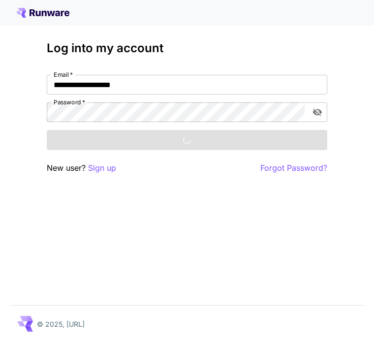  What do you see at coordinates (187, 48) in the screenshot?
I see `h3: Log into my account` at bounding box center [187, 48].